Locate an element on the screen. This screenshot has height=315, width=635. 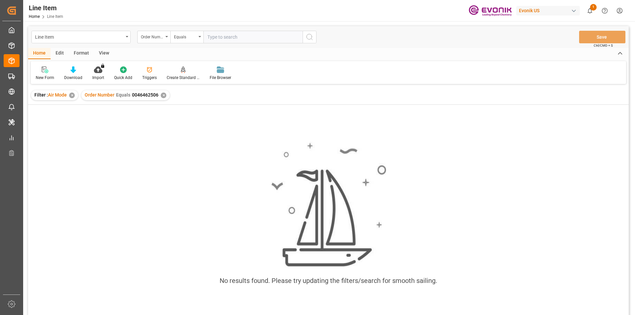
div: View is located at coordinates (104, 54).